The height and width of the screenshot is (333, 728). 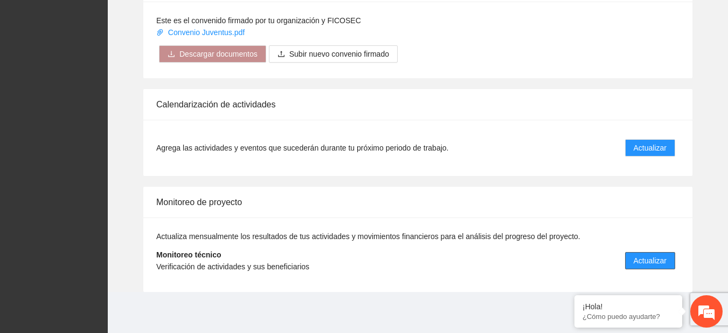 What do you see at coordinates (333, 54) in the screenshot?
I see `span: uploadSubir nuevo convenio firmado` at bounding box center [333, 54].